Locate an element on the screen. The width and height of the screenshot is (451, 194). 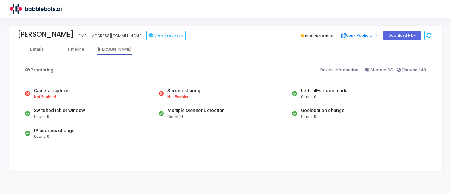
div: Geolocation change is located at coordinates (323, 111).